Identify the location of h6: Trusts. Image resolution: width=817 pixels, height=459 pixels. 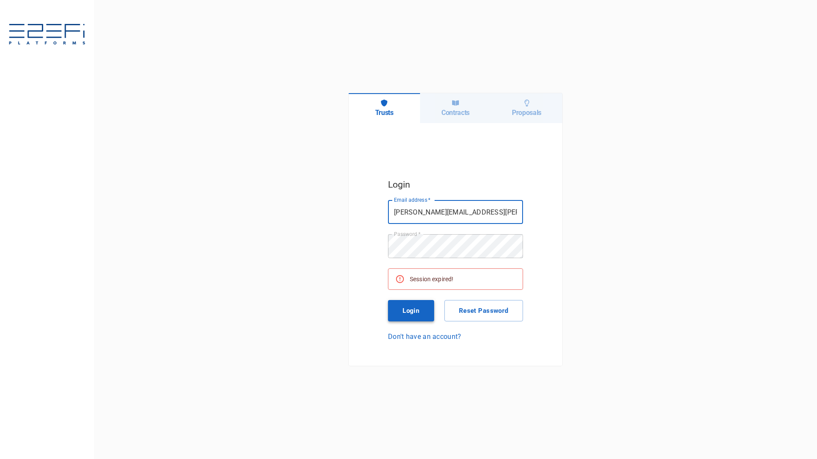
(384, 112).